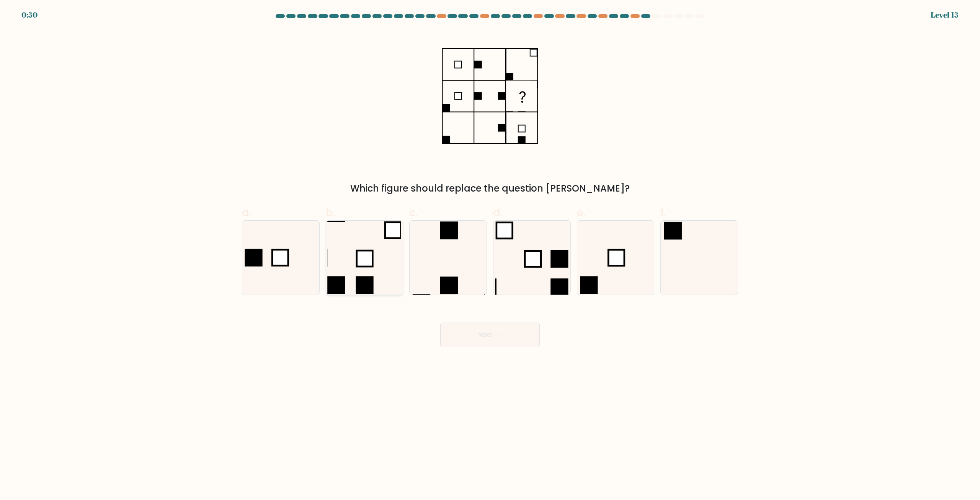 This screenshot has width=980, height=500. What do you see at coordinates (581, 212) in the screenshot?
I see `span: e.` at bounding box center [581, 212].